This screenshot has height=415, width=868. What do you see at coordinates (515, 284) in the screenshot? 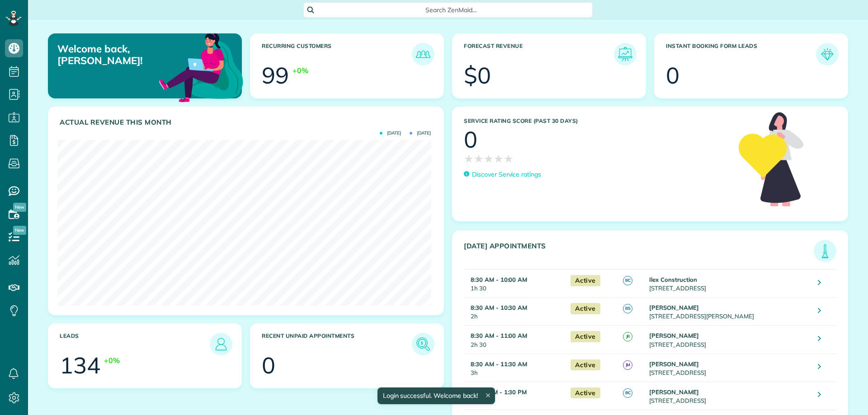
I see `td: 1h 30` at bounding box center [515, 284].